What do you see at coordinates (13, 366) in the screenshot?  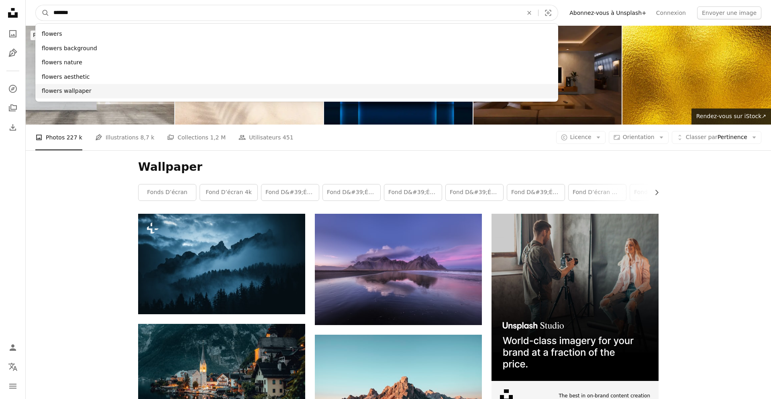 I see `button: Langue` at bounding box center [13, 366].